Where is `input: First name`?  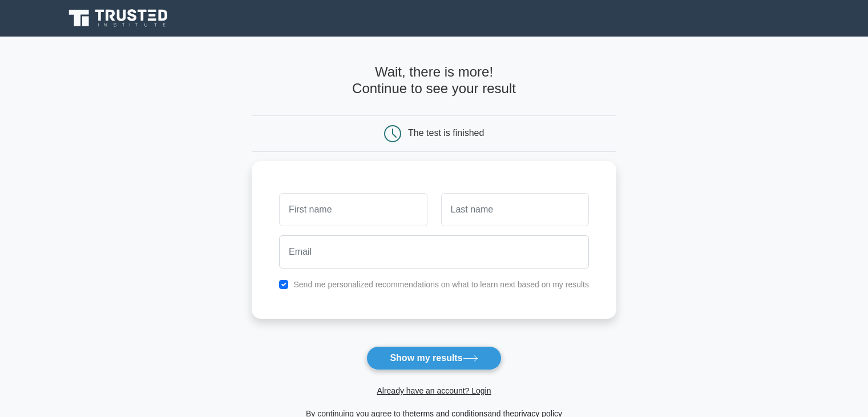 input: First name is located at coordinates (353, 209).